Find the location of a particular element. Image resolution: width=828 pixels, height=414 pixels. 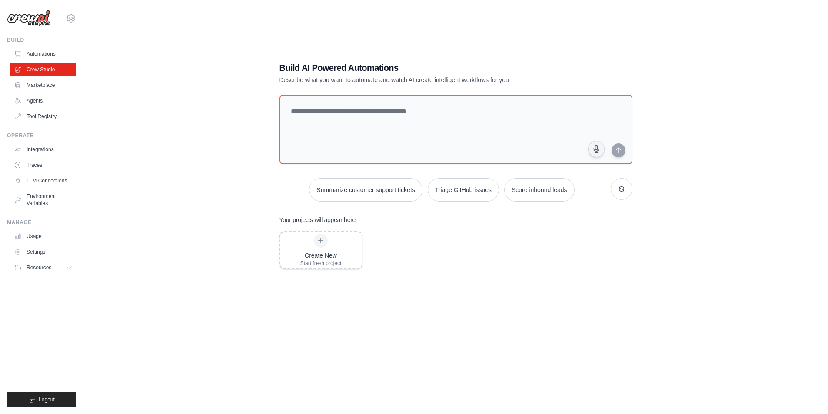

a: LLM Connections is located at coordinates (43, 181).